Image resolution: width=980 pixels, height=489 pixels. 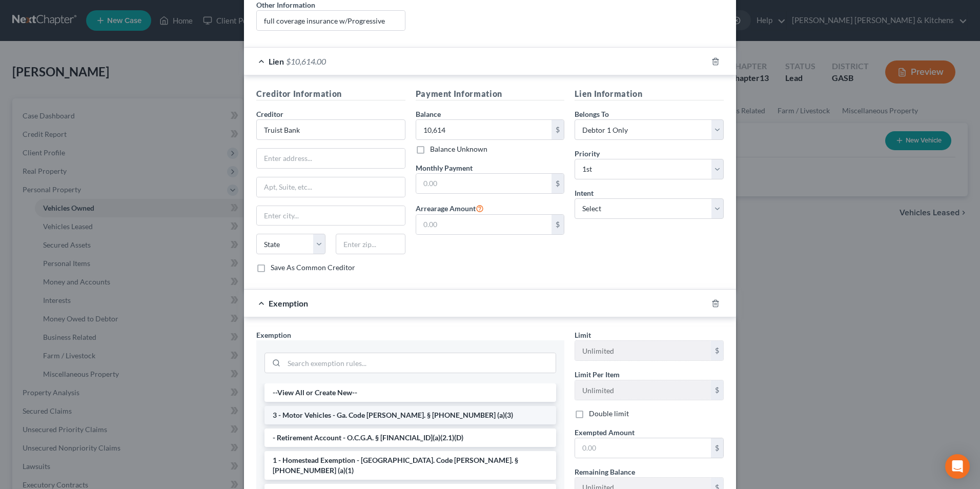 What do you see at coordinates (313, 268) in the screenshot?
I see `label: Save As Common Creditor` at bounding box center [313, 268].